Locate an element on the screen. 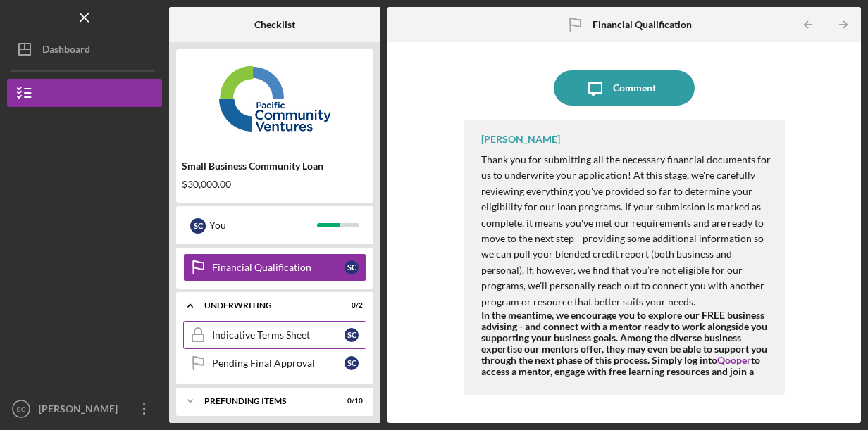 This screenshot has width=868, height=430. button: Comment is located at coordinates (624, 88).